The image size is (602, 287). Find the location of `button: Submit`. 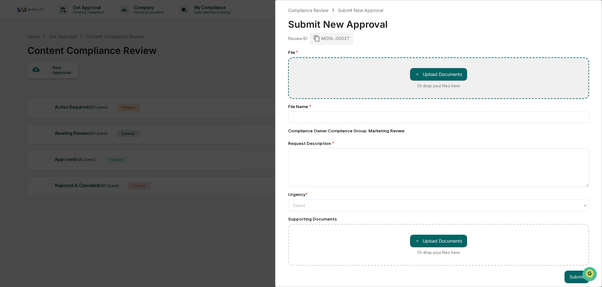

button: Submit is located at coordinates (576, 277).